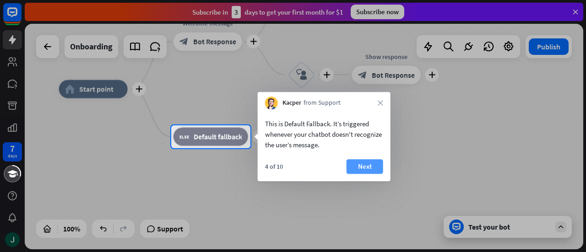 The height and width of the screenshot is (252, 586). What do you see at coordinates (292, 104) in the screenshot?
I see `span: Kacper` at bounding box center [292, 104].